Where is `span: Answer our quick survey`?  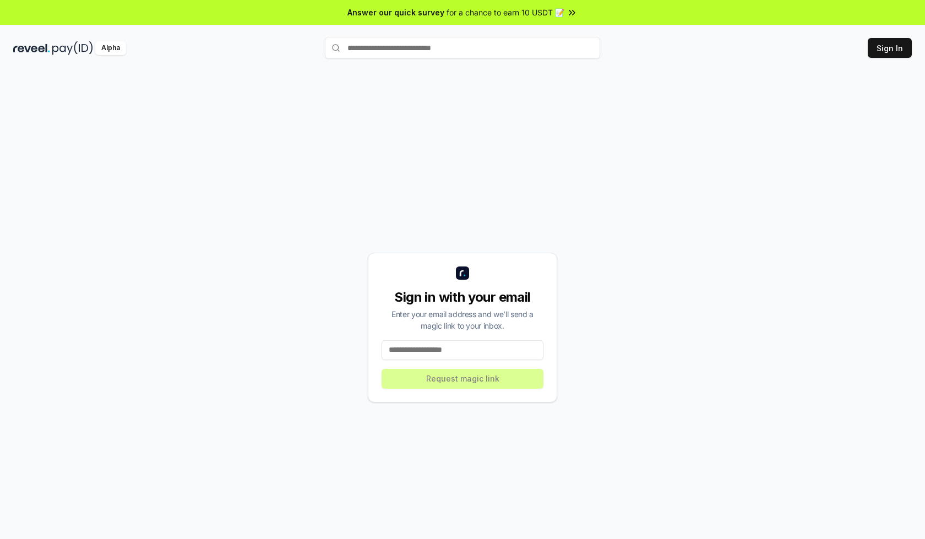 span: Answer our quick survey is located at coordinates (396, 12).